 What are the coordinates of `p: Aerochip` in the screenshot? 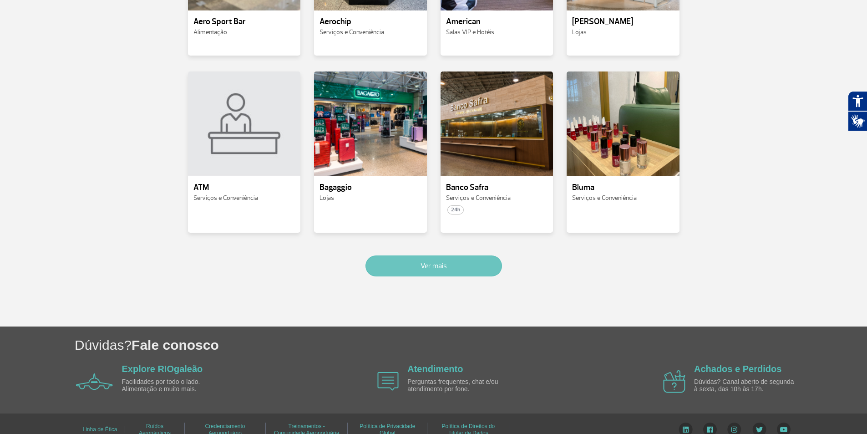 It's located at (370, 22).